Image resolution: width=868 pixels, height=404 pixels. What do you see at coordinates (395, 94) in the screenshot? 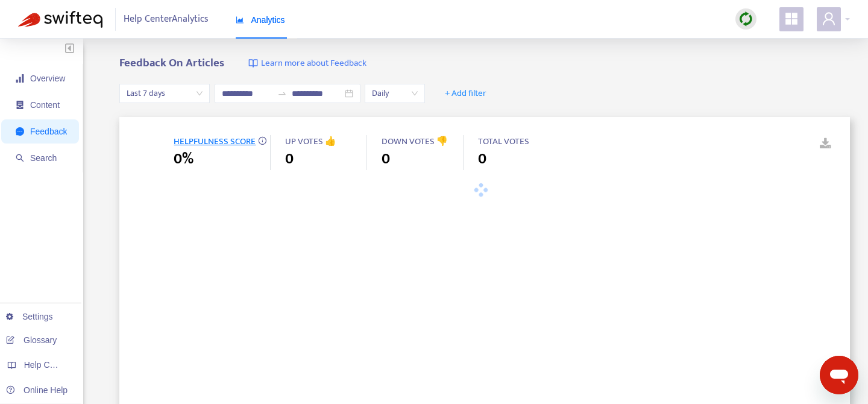
I see `span: Daily` at bounding box center [395, 94].